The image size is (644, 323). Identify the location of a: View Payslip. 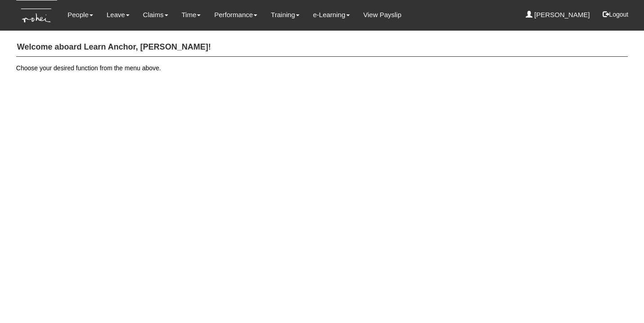
(382, 15).